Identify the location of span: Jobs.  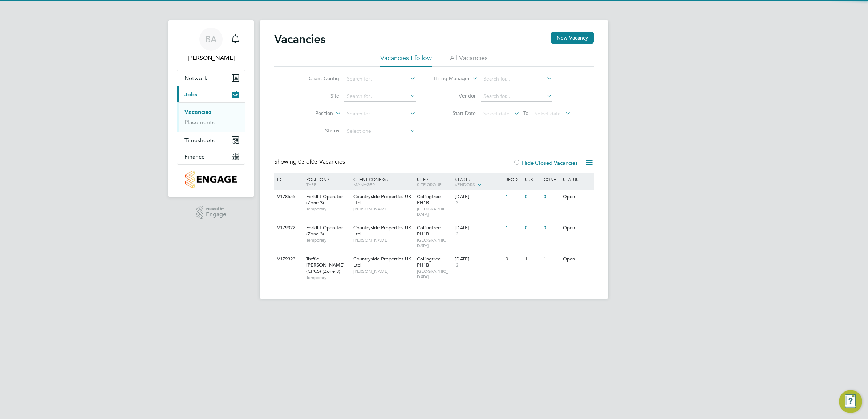
(191, 94).